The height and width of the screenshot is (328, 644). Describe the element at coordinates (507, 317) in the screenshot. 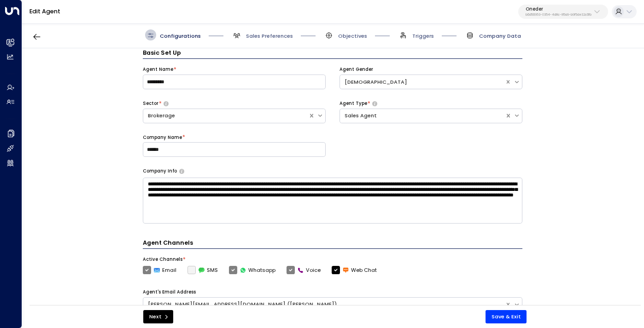

I see `button: Save & Exit` at that location.